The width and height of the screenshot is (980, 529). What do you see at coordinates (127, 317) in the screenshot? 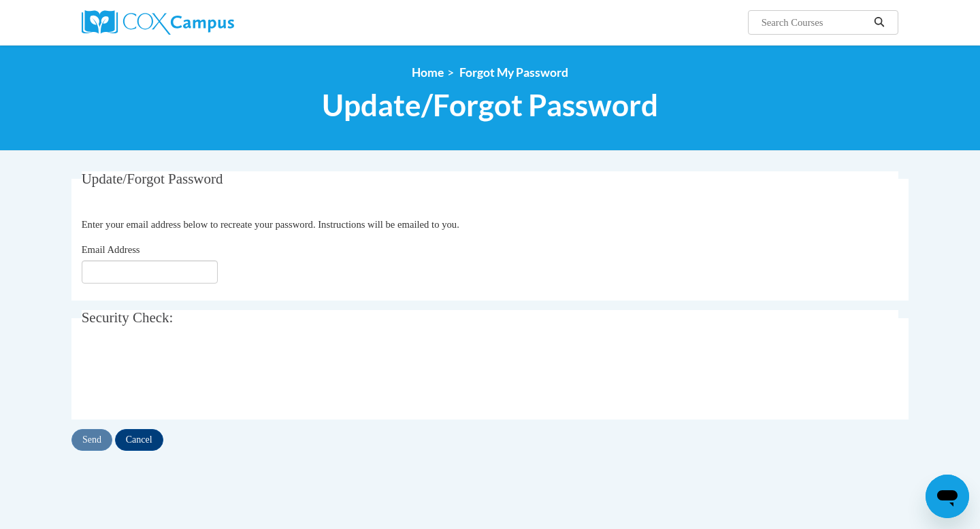
I see `span: Security Check:` at bounding box center [127, 317].